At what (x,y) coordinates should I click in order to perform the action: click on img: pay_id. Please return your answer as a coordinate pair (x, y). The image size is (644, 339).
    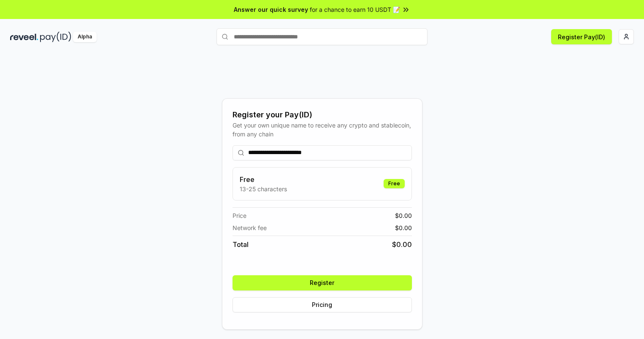
    Looking at the image, I should click on (56, 37).